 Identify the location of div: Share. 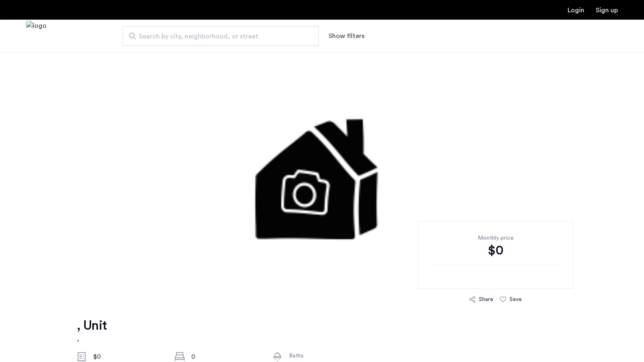
(486, 299).